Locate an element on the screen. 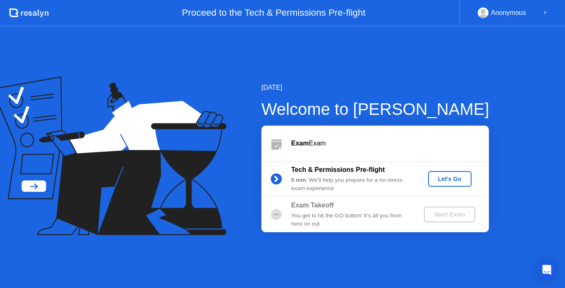 The image size is (565, 288). div: Exam is located at coordinates (390, 144).